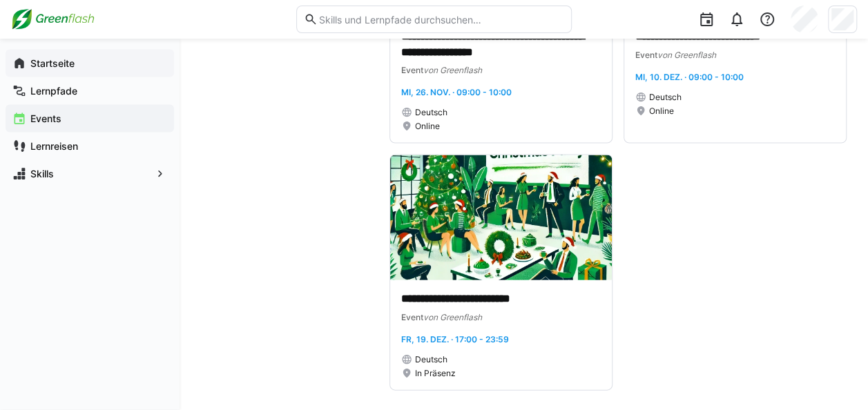 The image size is (868, 410). I want to click on span: Mi, 26. Nov. · 09:00 - 10:00, so click(457, 92).